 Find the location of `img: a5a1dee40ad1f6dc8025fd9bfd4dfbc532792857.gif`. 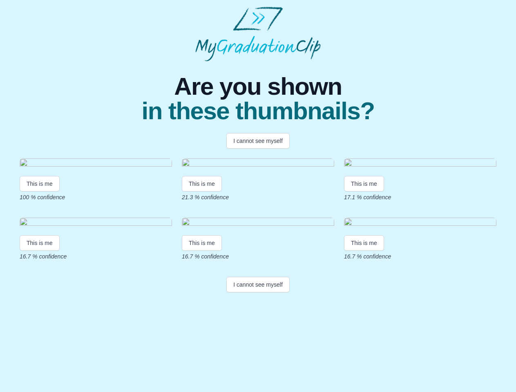

img: a5a1dee40ad1f6dc8025fd9bfd4dfbc532792857.gif is located at coordinates (258, 164).